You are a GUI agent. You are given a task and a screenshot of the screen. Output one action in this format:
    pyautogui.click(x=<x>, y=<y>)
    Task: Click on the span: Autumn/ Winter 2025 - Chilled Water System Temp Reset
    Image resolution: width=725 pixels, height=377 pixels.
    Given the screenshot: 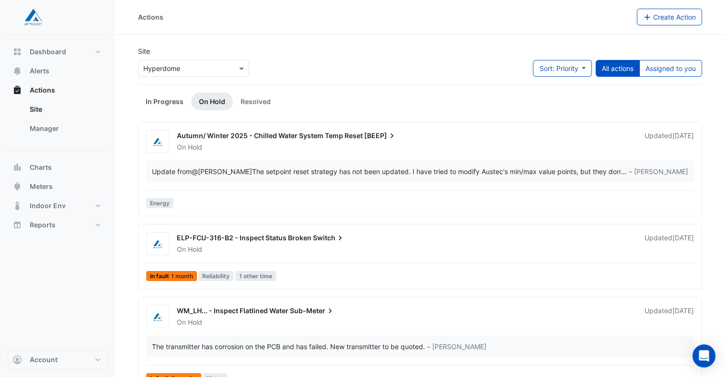 What is the action you would take?
    pyautogui.click(x=270, y=135)
    